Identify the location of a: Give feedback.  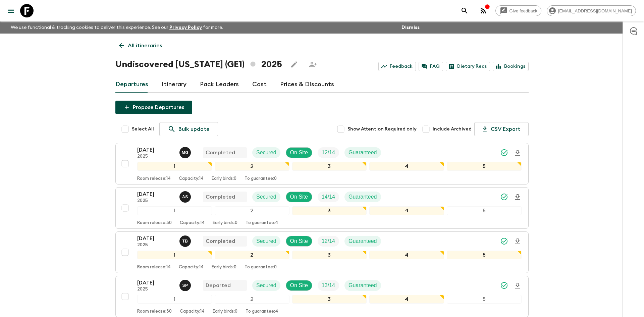
(519, 11).